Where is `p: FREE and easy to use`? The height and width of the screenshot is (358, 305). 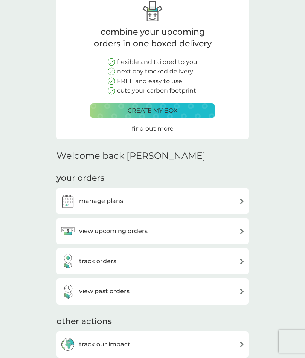
p: FREE and easy to use is located at coordinates (149, 81).